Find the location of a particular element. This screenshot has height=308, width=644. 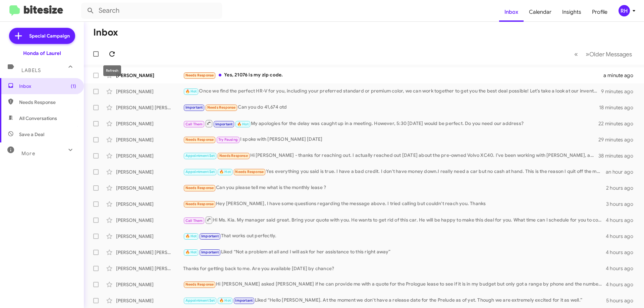

div: Refresh is located at coordinates (112, 71).